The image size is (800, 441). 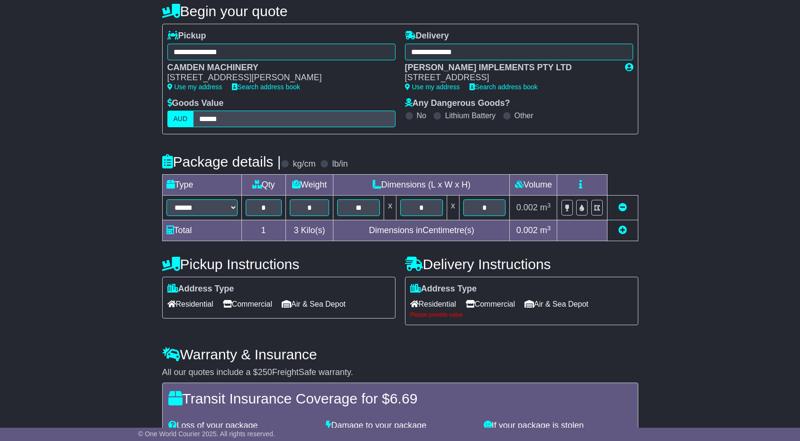 I want to click on div: Damage to your package, so click(x=400, y=425).